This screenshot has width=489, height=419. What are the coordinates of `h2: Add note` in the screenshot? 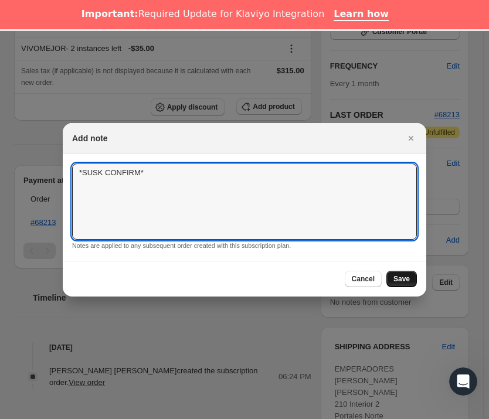 It's located at (90, 138).